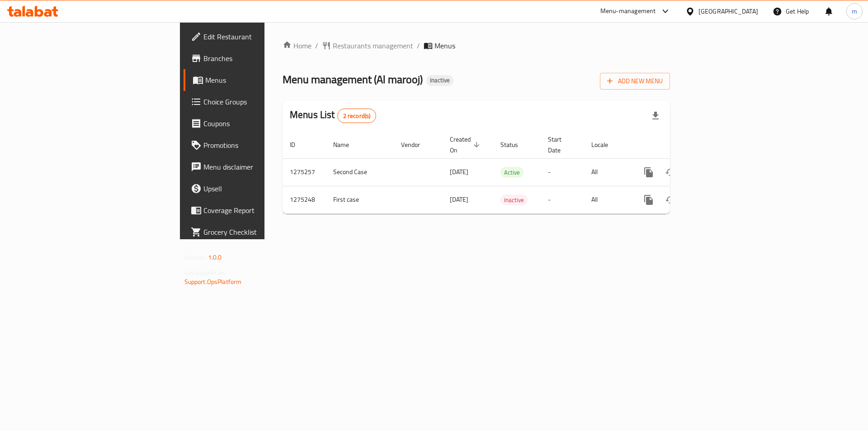  What do you see at coordinates (261, 188) in the screenshot?
I see `span: Upsell` at bounding box center [261, 188].